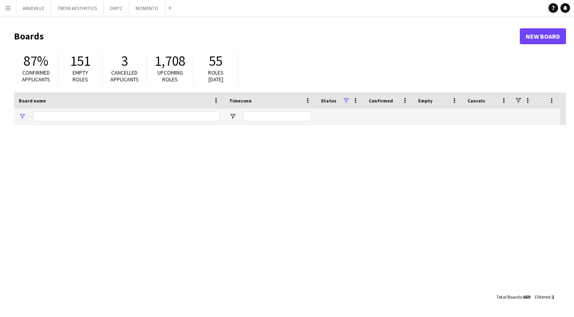  What do you see at coordinates (277, 116) in the screenshot?
I see `input: Timezone Filter Input` at bounding box center [277, 116].